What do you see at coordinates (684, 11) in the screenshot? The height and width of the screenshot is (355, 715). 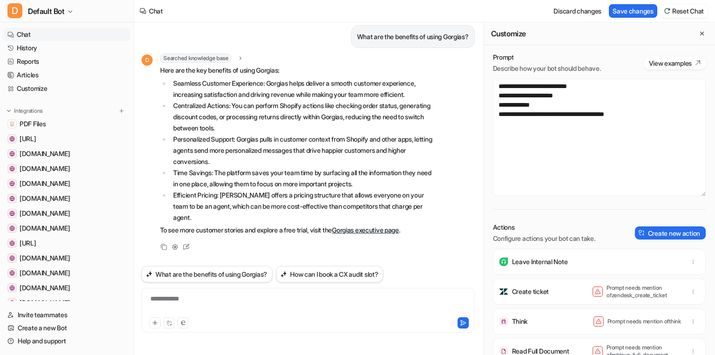 I see `button: Reset Chat` at bounding box center [684, 11].